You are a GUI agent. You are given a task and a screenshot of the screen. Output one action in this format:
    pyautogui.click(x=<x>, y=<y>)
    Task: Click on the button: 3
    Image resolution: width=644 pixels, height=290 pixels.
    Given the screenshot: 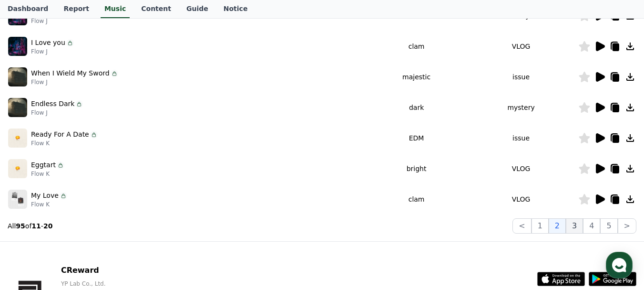 What is the action you would take?
    pyautogui.click(x=575, y=226)
    